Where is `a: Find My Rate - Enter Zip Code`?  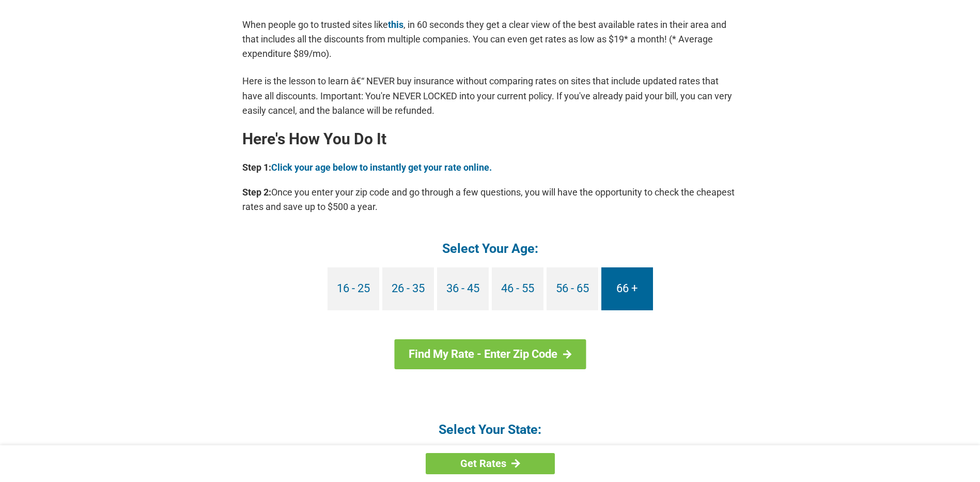 a: Find My Rate - Enter Zip Code is located at coordinates (490, 354).